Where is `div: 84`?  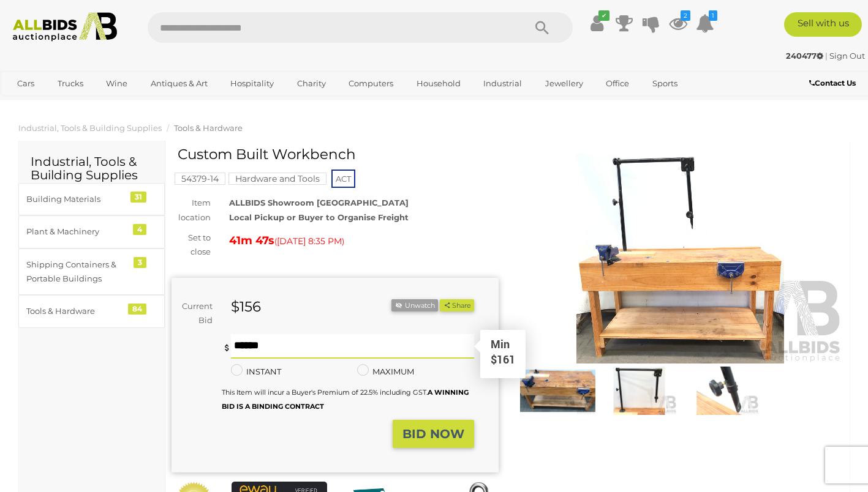 div: 84 is located at coordinates (137, 309).